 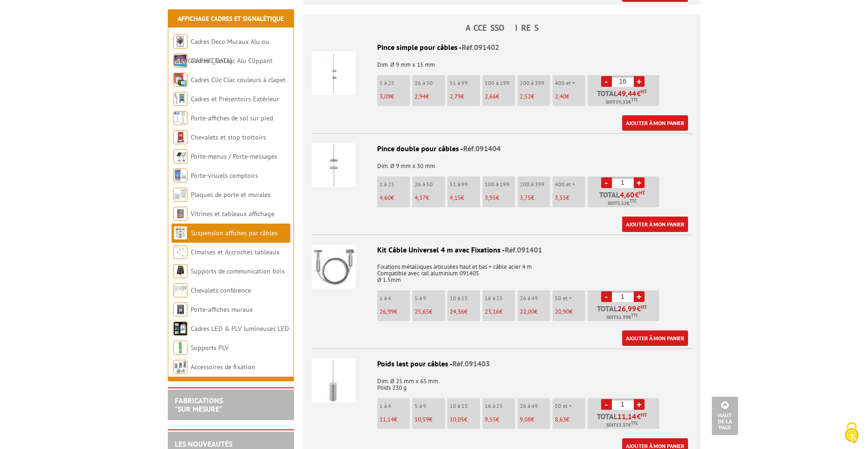 I want to click on img: Accessoires de fixation, so click(x=181, y=367).